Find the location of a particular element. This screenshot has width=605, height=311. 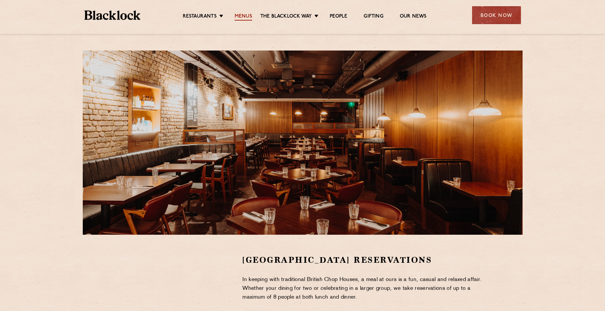

div: Book Now is located at coordinates (496, 15).